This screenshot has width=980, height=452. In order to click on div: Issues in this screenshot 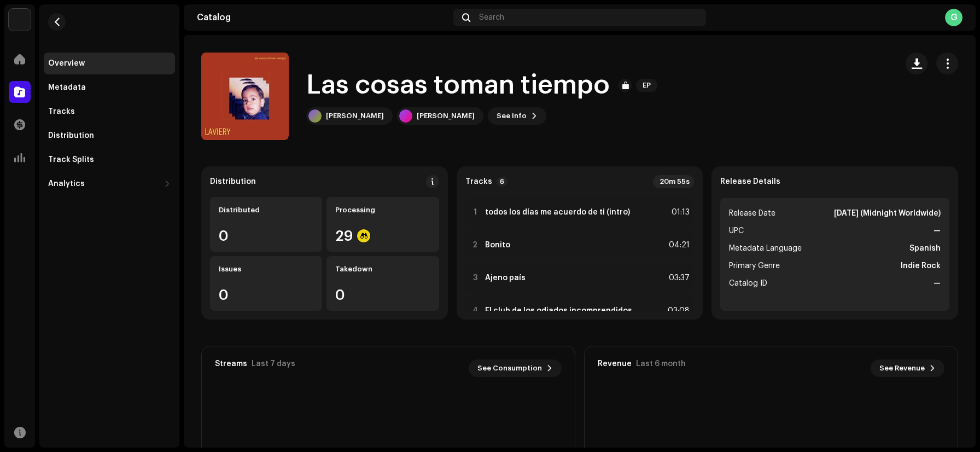, I will do `click(266, 269)`.